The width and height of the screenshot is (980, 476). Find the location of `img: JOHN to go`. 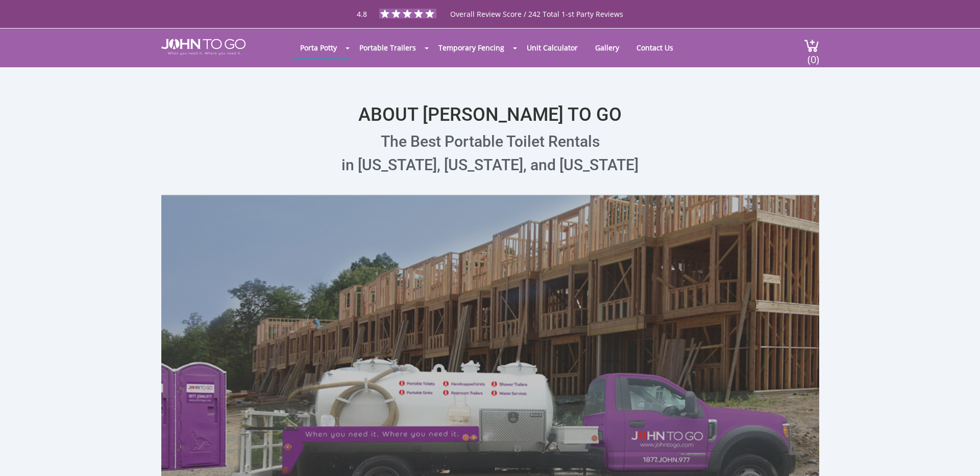

img: JOHN to go is located at coordinates (204, 47).